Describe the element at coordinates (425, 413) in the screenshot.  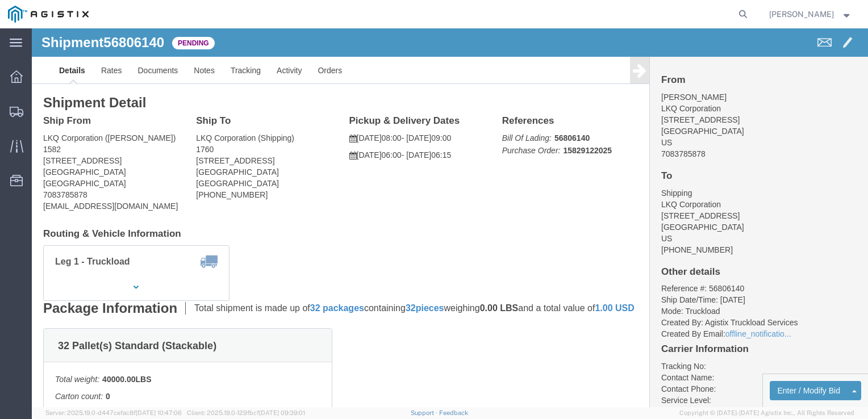
I see `a: Support` at that location.